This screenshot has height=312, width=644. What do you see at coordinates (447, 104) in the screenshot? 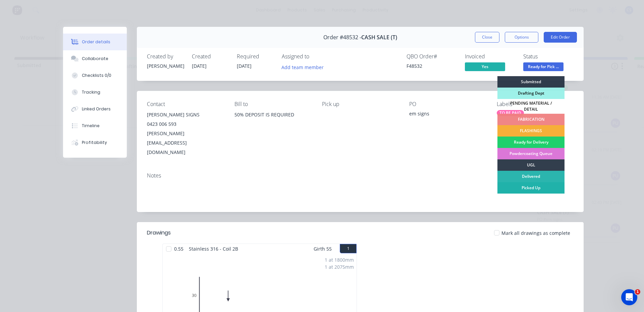
I see `div: PO` at bounding box center [447, 104].